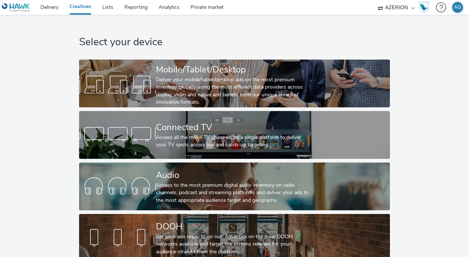 Image resolution: width=469 pixels, height=257 pixels. What do you see at coordinates (234, 84) in the screenshot?
I see `a: Mobile/Tablet/DesktopDeliver your mobile/tablet/desktop ads on the most premium inventory globall...` at bounding box center [234, 84].